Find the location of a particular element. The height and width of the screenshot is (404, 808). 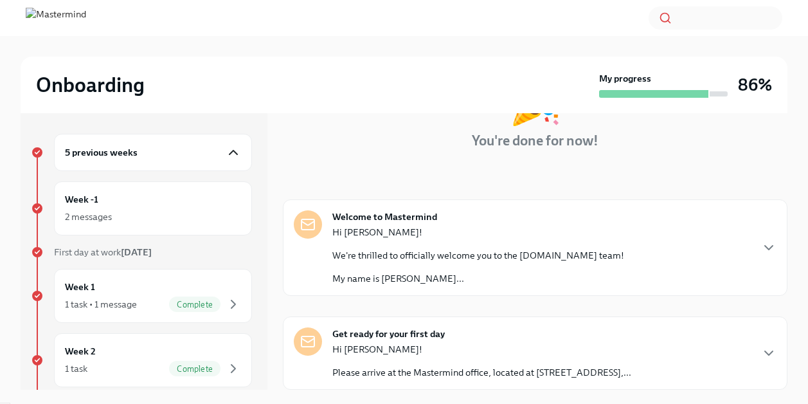

h6: Week 2 is located at coordinates (80, 351).